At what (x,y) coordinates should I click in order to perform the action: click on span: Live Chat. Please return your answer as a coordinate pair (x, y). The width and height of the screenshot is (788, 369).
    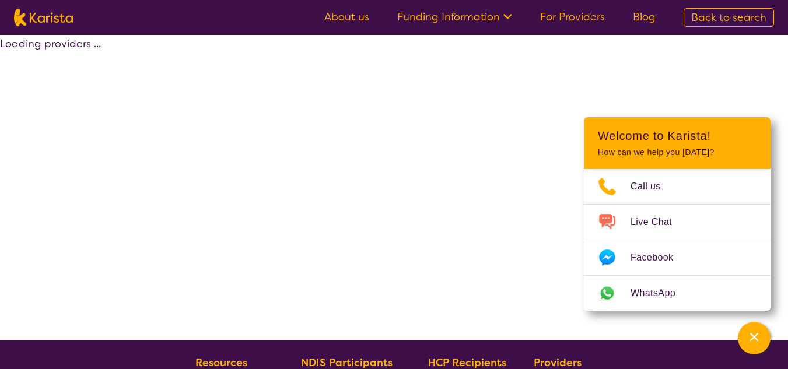
    Looking at the image, I should click on (658, 222).